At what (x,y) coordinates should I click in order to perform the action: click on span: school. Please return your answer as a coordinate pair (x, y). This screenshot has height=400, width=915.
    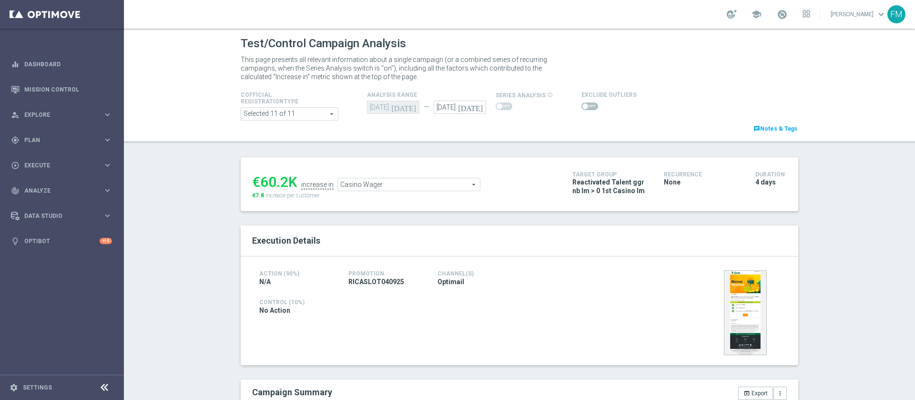
    Looking at the image, I should click on (756, 14).